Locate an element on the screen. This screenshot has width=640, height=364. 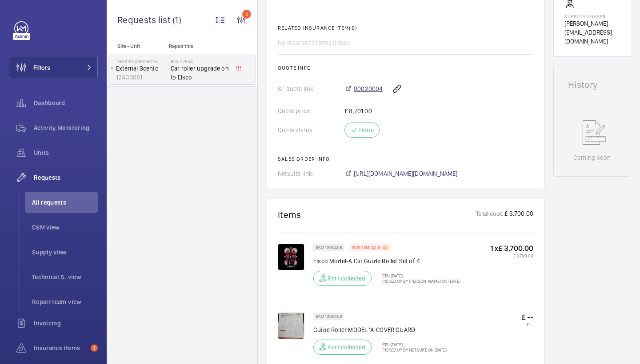
h1: Items is located at coordinates (290, 215).